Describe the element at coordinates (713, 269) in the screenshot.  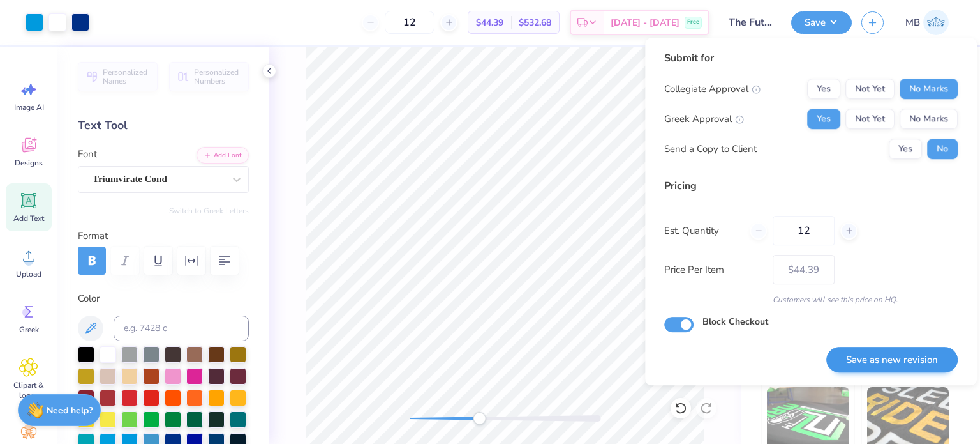
I see `label: Price Per Item` at that location.